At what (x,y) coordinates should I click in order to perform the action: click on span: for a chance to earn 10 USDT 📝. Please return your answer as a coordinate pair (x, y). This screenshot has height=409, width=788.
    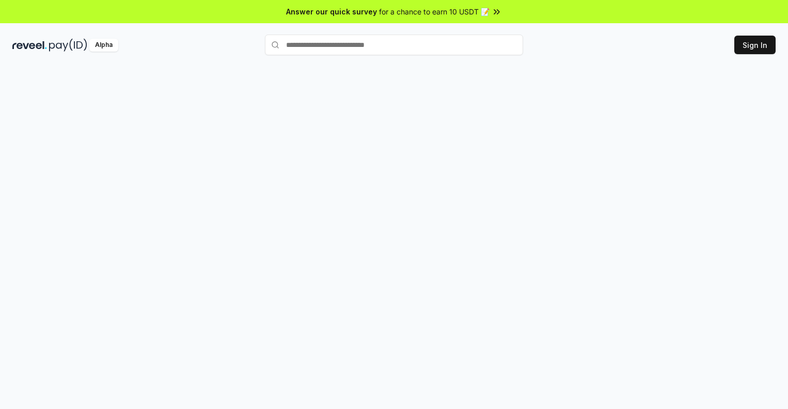
    Looking at the image, I should click on (434, 11).